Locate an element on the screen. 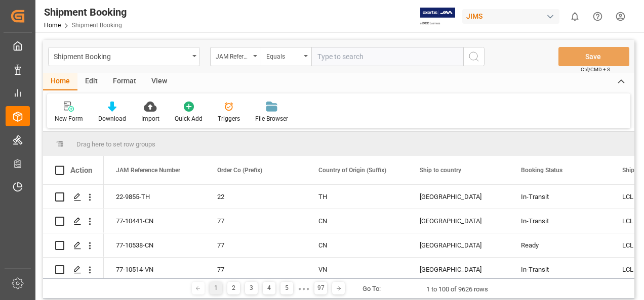 This screenshot has width=644, height=300. input: Type to search is located at coordinates (387, 57).